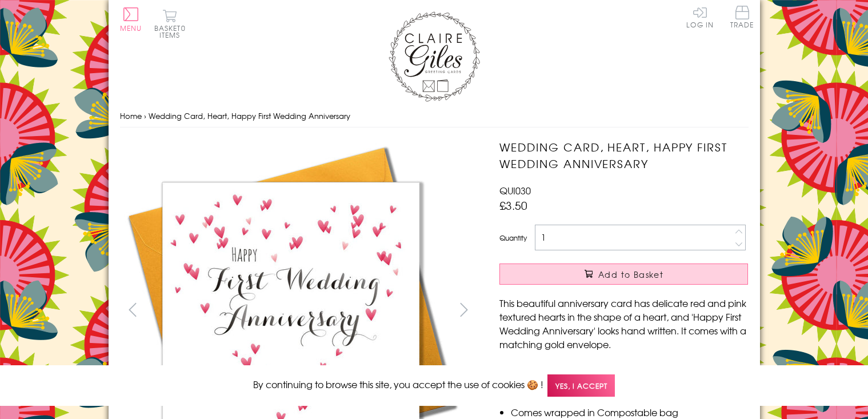 The width and height of the screenshot is (868, 419). I want to click on nav: breadcrumbs, so click(434, 116).